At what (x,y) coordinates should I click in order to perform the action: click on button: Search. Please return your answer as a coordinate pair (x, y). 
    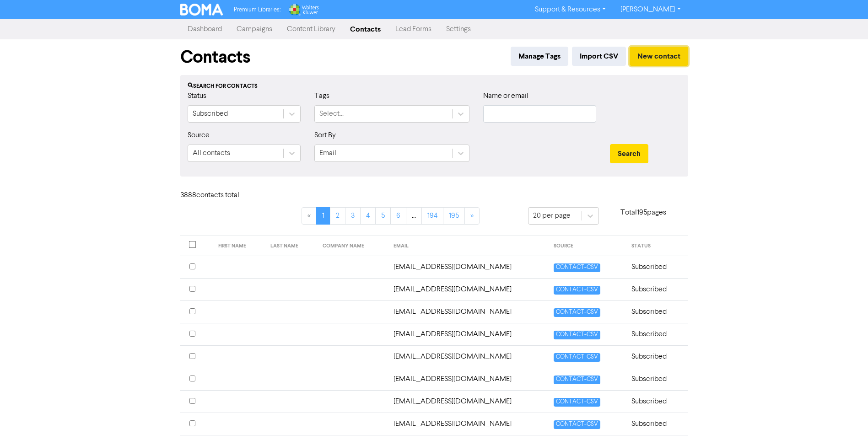
    Looking at the image, I should click on (629, 154).